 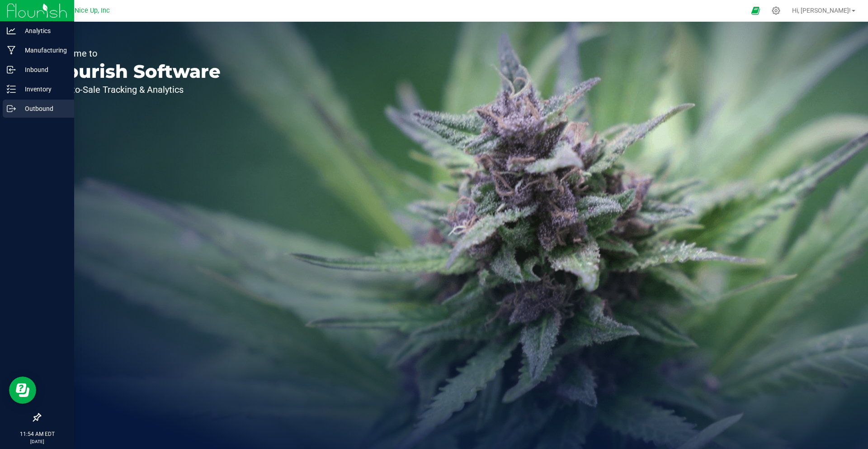 What do you see at coordinates (43, 89) in the screenshot?
I see `p: Inventory` at bounding box center [43, 89].